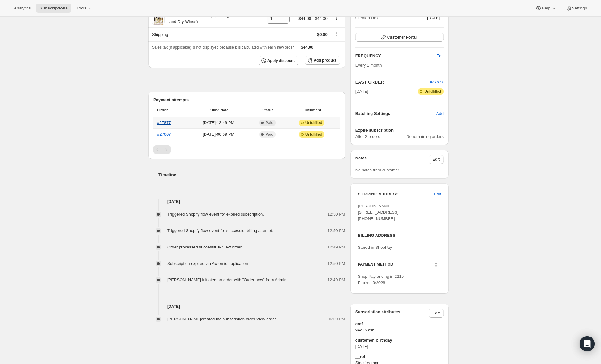 The height and width of the screenshot is (364, 601). Describe the element at coordinates (375, 266) in the screenshot. I see `h3: PAYMENT METHOD` at that location.